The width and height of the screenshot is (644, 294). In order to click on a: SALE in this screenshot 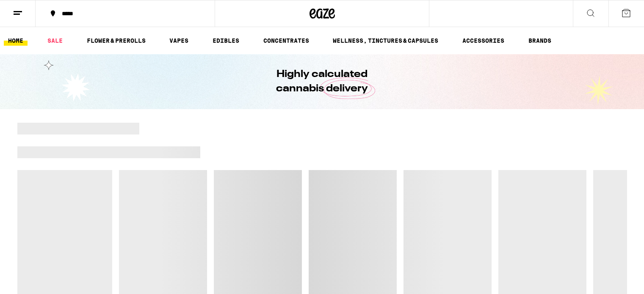, I will do `click(55, 41)`.